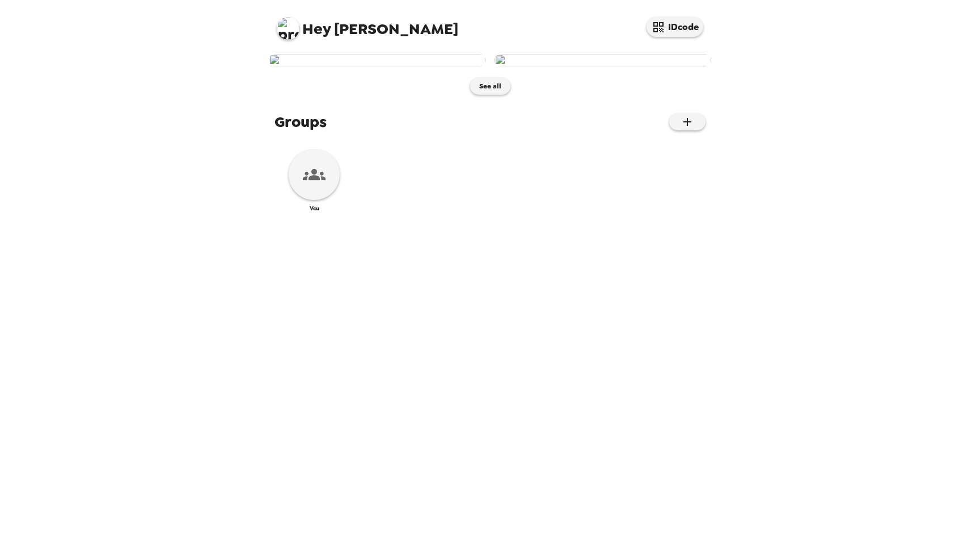 Image resolution: width=980 pixels, height=543 pixels. Describe the element at coordinates (316, 29) in the screenshot. I see `span: Hey` at that location.